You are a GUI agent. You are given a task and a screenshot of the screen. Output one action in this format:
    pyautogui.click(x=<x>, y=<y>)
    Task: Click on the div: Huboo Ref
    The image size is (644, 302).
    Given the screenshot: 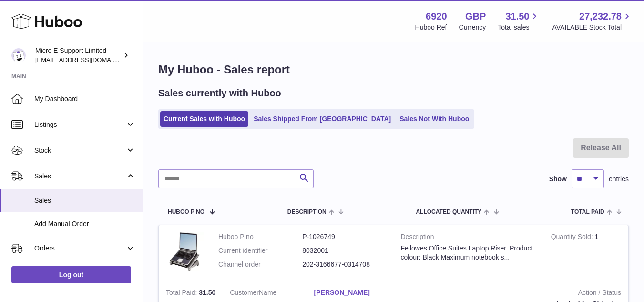 What is the action you would take?
    pyautogui.click(x=431, y=27)
    